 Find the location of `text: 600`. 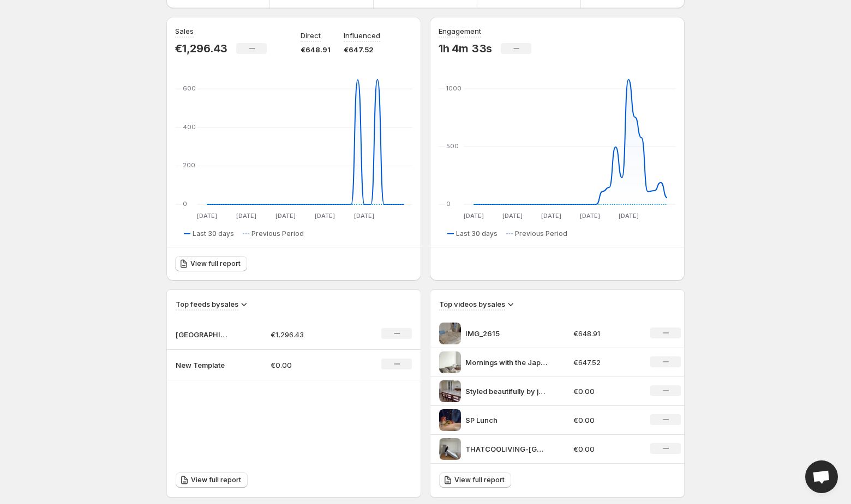

text: 600 is located at coordinates (189, 89).